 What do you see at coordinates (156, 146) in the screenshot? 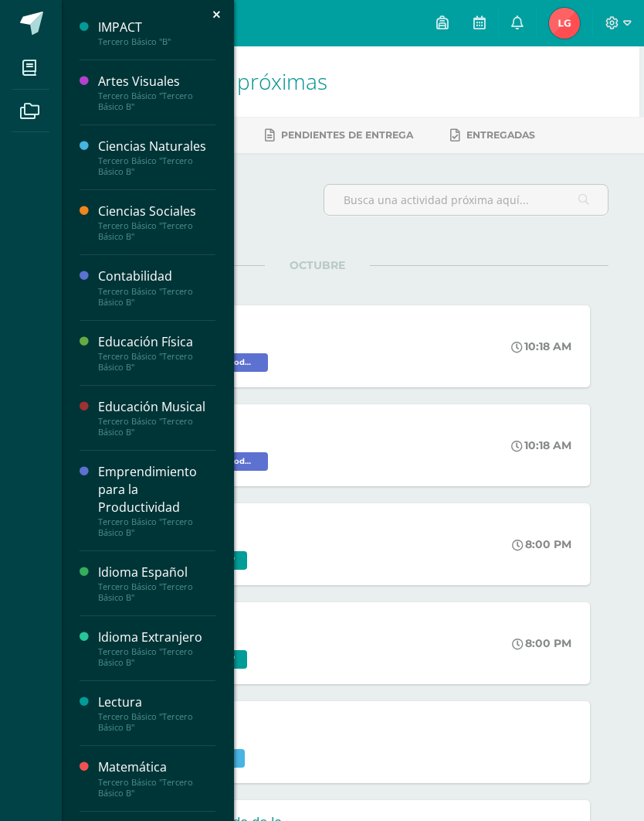
I see `div: Ciencias Naturales` at bounding box center [156, 146].